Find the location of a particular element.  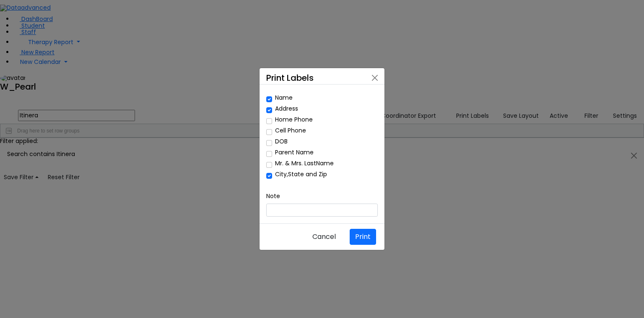

label: Cell Phone is located at coordinates (291, 130).